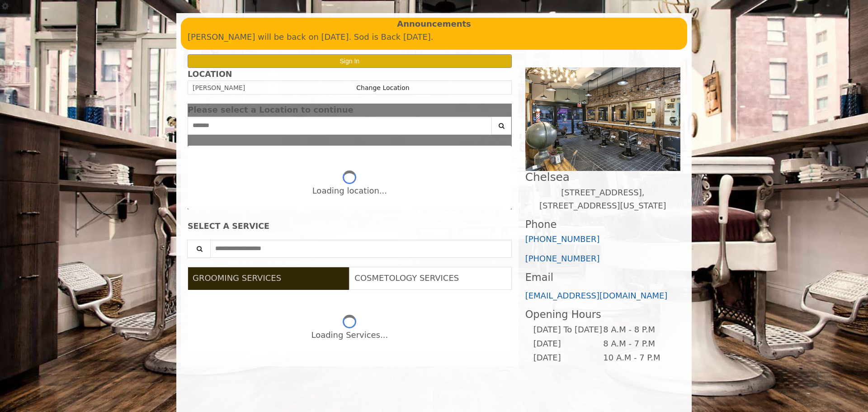 The height and width of the screenshot is (412, 868). I want to click on h2: Chelsea, so click(603, 177).